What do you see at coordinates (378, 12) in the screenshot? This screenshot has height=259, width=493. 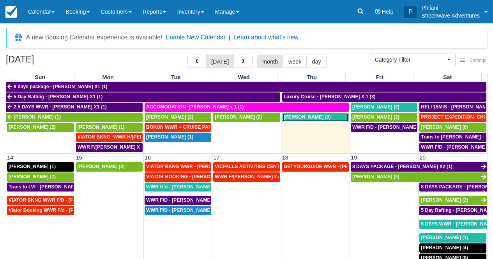 I see `i: Help` at bounding box center [378, 12].